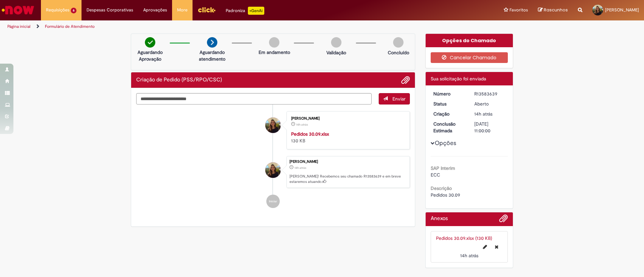  I want to click on b: SAP Interim, so click(443, 168).